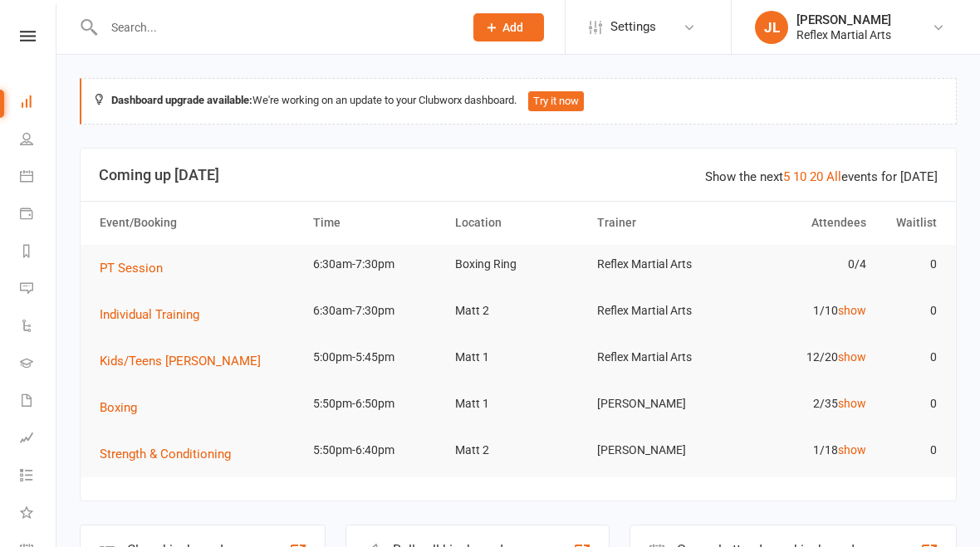 The height and width of the screenshot is (547, 980). What do you see at coordinates (39, 140) in the screenshot?
I see `a: People` at bounding box center [39, 140].